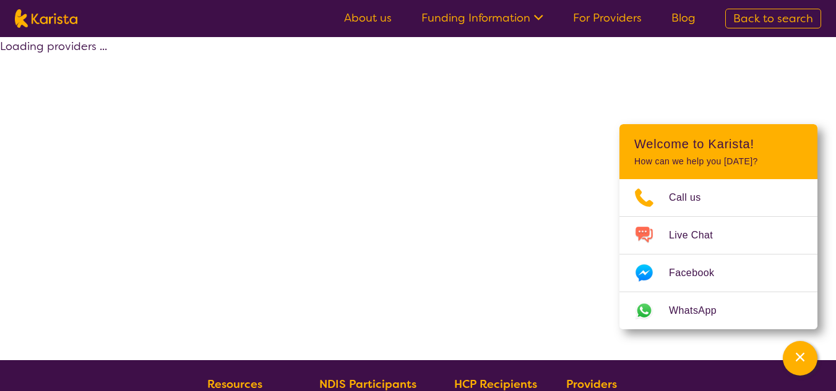  What do you see at coordinates (772, 19) in the screenshot?
I see `a: Back to search` at bounding box center [772, 19].